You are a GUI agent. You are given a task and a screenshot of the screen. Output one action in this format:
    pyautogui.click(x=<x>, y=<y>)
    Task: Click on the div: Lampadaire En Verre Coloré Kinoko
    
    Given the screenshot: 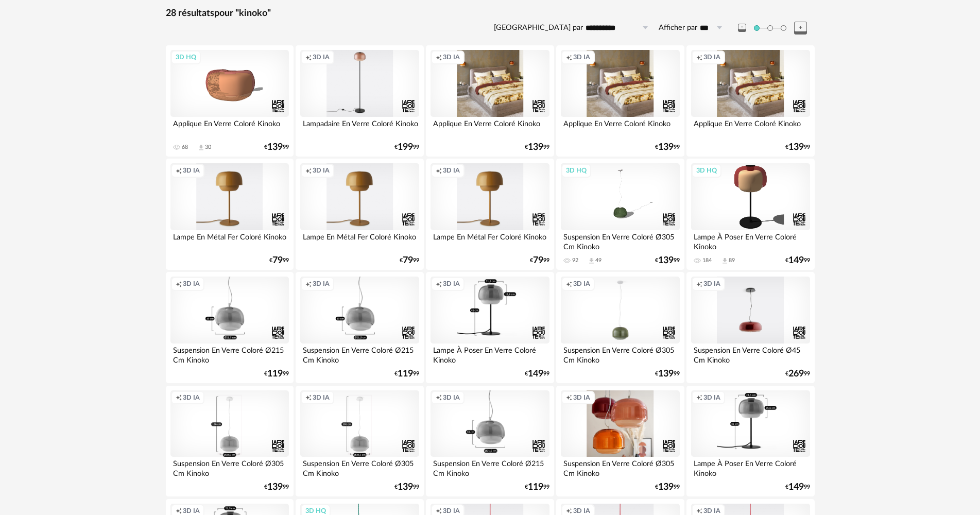 What is the action you would take?
    pyautogui.click(x=360, y=127)
    